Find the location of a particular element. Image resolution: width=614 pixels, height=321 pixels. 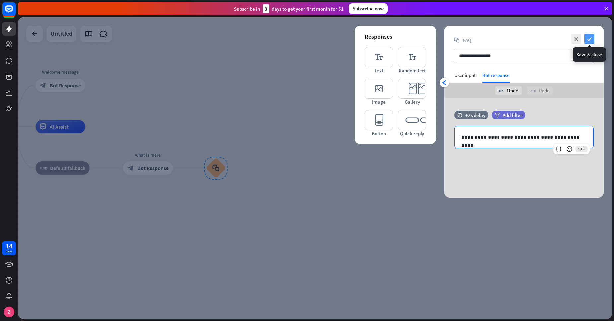

i: undo is located at coordinates (501, 91).